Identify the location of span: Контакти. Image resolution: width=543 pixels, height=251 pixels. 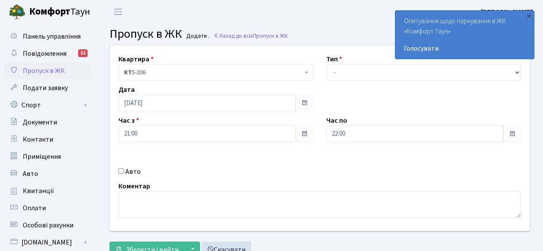
(38, 140).